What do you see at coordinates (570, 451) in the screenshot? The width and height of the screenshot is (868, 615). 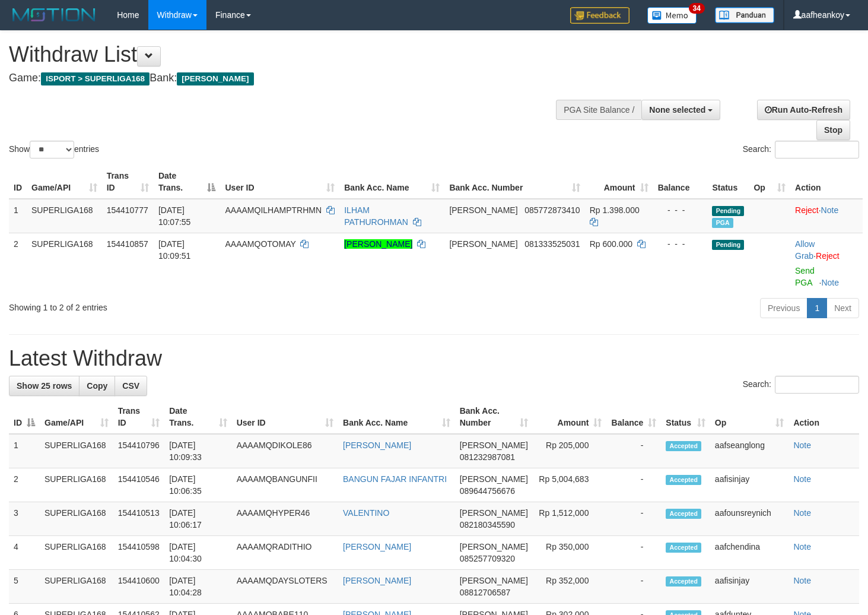 I see `td: Rp 205,000` at bounding box center [570, 451].